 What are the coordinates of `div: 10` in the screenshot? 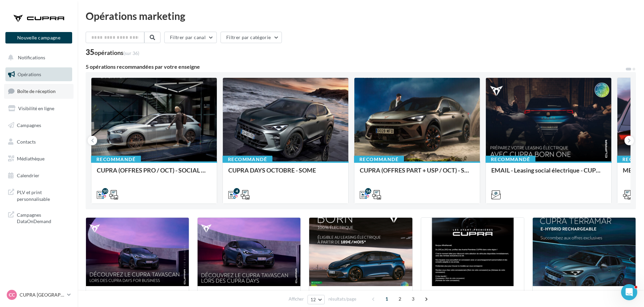 It's located at (105, 191).